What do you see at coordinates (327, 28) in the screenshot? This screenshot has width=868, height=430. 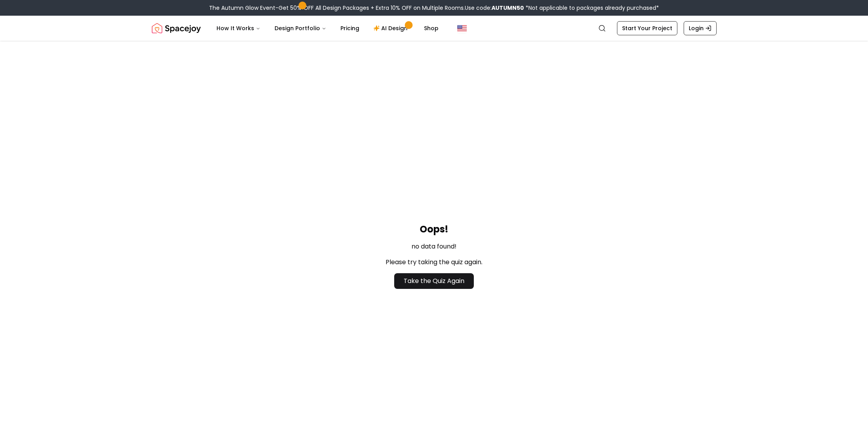 I see `nav: Main` at bounding box center [327, 28].